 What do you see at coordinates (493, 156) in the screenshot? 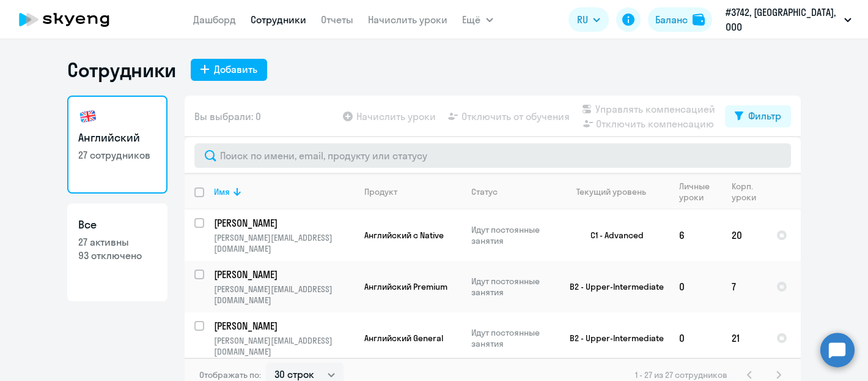
I see `input: Поиск по имени, email, продукту или статусу` at bounding box center [493, 156].